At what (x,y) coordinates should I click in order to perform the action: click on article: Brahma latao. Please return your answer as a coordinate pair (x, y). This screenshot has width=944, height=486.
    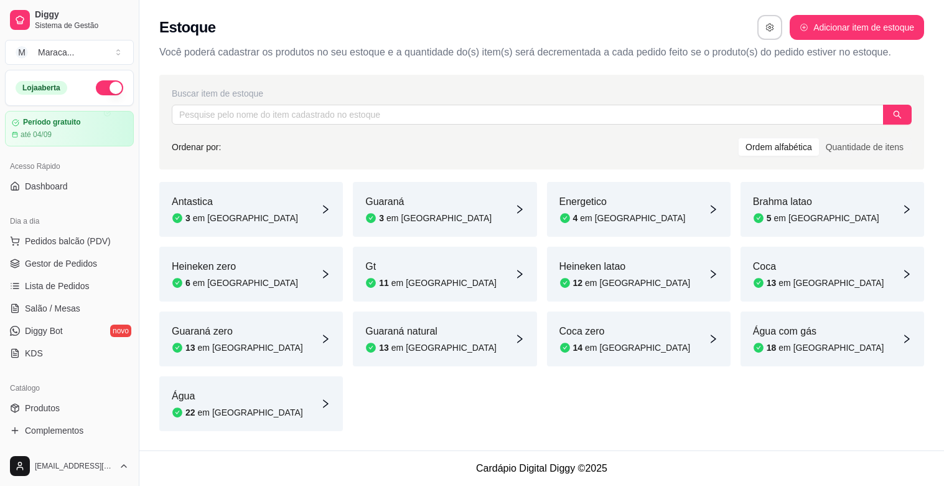
    Looking at the image, I should click on (816, 202).